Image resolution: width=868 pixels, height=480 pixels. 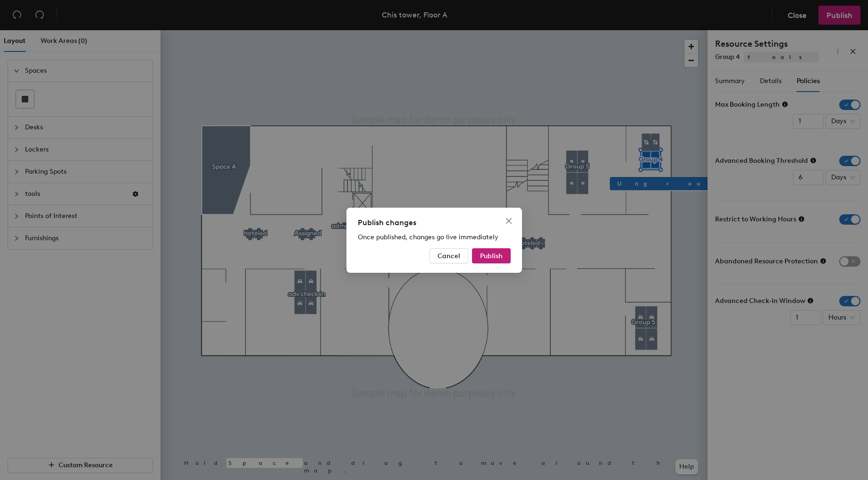 What do you see at coordinates (492, 256) in the screenshot?
I see `button: Publish` at bounding box center [492, 256].